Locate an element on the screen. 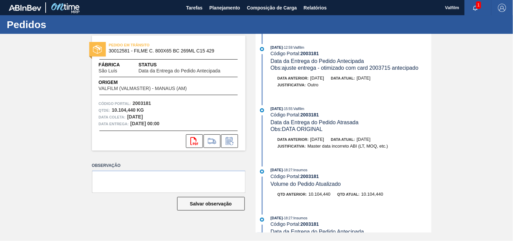 The width and height of the screenshot is (513, 241). strong: 10.104,440 KG is located at coordinates (128, 110).